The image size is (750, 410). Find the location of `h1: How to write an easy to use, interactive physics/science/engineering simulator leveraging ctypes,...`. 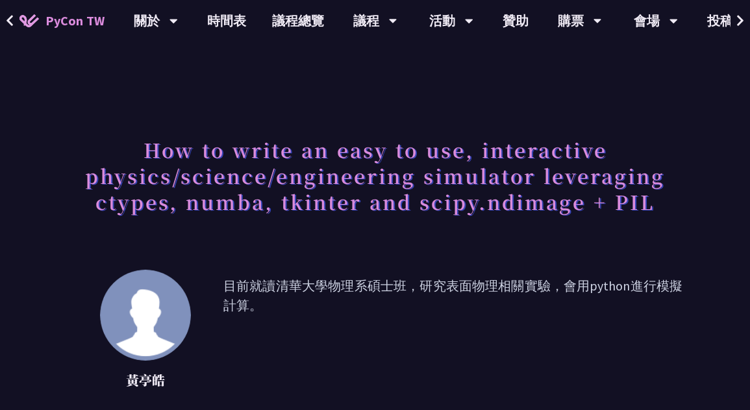

h1: How to write an easy to use, interactive physics/science/engineering simulator leveraging ctypes,... is located at coordinates (375, 175).